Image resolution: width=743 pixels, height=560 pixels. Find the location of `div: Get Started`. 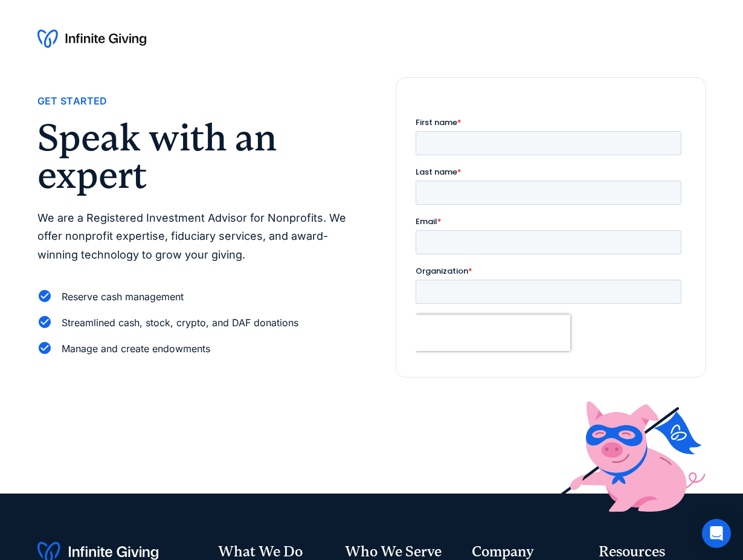

div: Get Started is located at coordinates (72, 101).